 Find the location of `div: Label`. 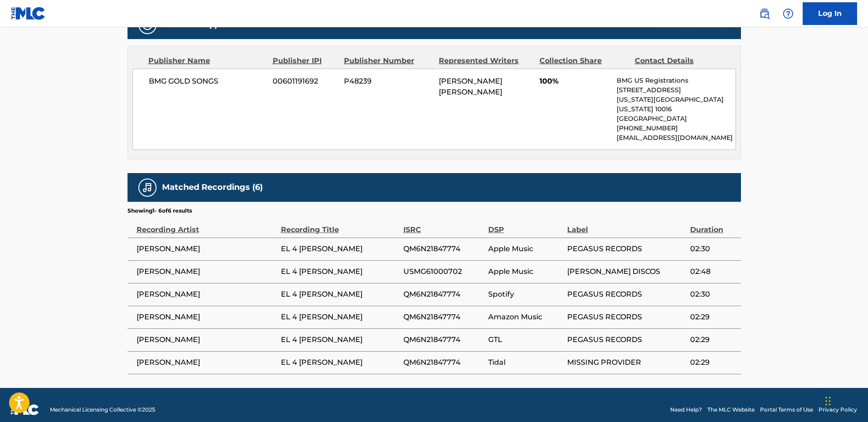

div: Label is located at coordinates (626, 225).